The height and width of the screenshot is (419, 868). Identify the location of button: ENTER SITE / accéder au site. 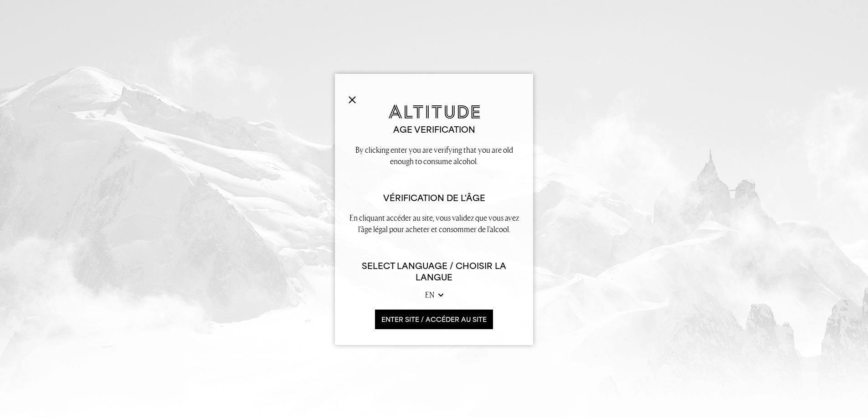
(434, 319).